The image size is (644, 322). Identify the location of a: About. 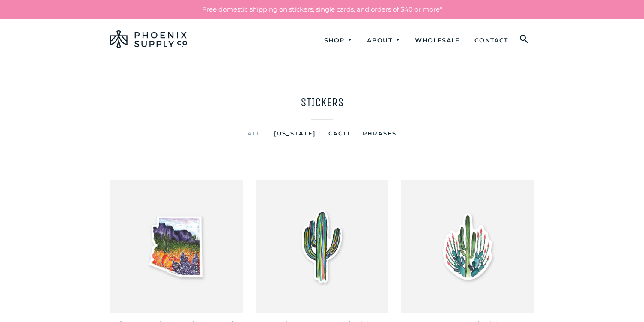
(384, 40).